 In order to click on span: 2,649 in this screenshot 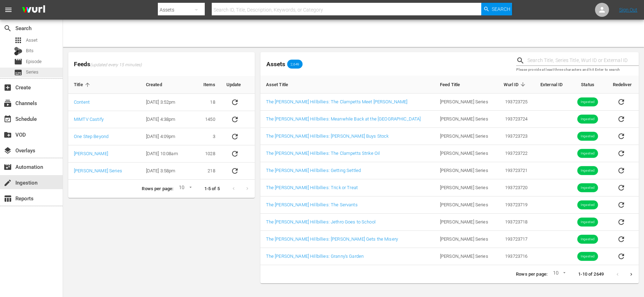, I will do `click(295, 64)`.